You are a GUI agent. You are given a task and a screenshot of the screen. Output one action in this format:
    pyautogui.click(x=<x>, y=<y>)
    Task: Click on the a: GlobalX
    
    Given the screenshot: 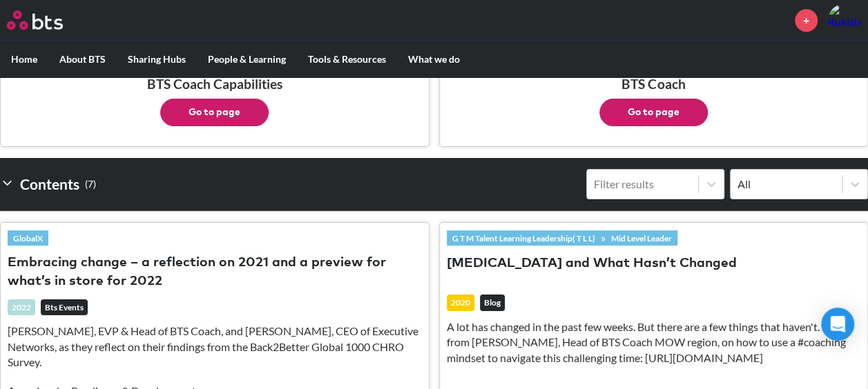 What is the action you would take?
    pyautogui.click(x=27, y=238)
    